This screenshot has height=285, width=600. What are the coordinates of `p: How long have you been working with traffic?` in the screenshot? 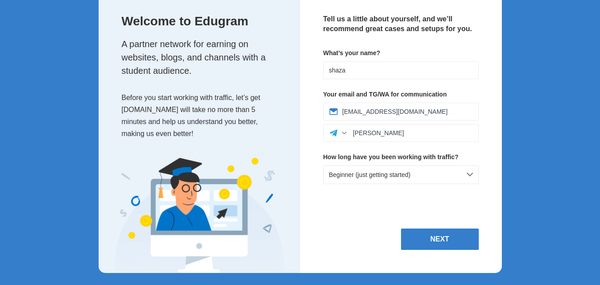 It's located at (401, 157).